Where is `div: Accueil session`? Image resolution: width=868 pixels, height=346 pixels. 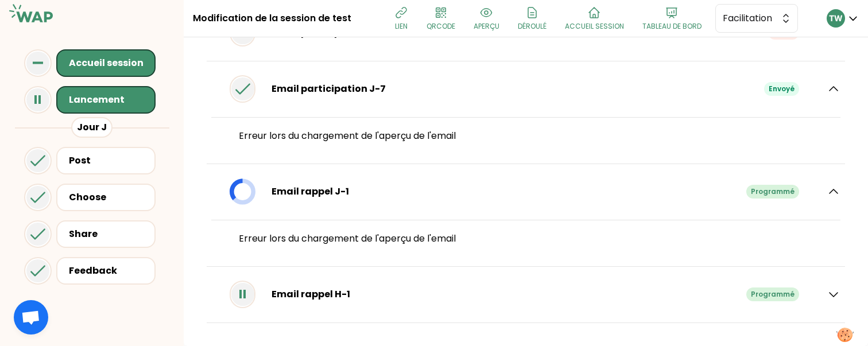
div: Accueil session is located at coordinates (109, 63).